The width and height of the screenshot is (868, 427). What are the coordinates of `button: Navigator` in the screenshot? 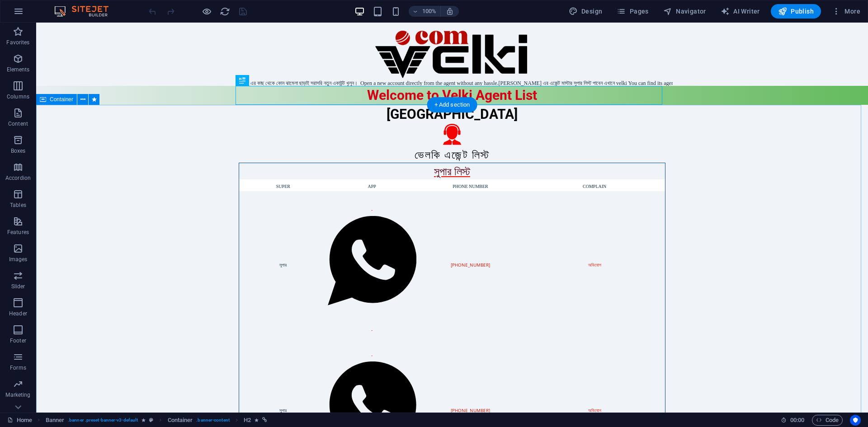 It's located at (685, 12).